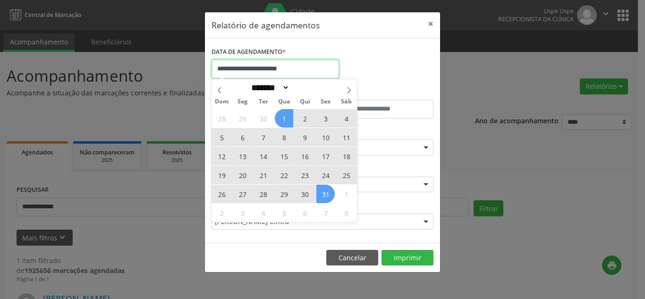 Image resolution: width=645 pixels, height=299 pixels. What do you see at coordinates (325, 118) in the screenshot?
I see `span: Outubro 3, 2025` at bounding box center [325, 118].